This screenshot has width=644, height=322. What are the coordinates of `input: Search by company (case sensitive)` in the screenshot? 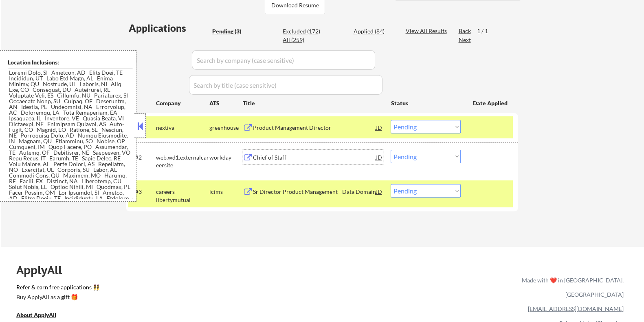 It's located at (284, 60).